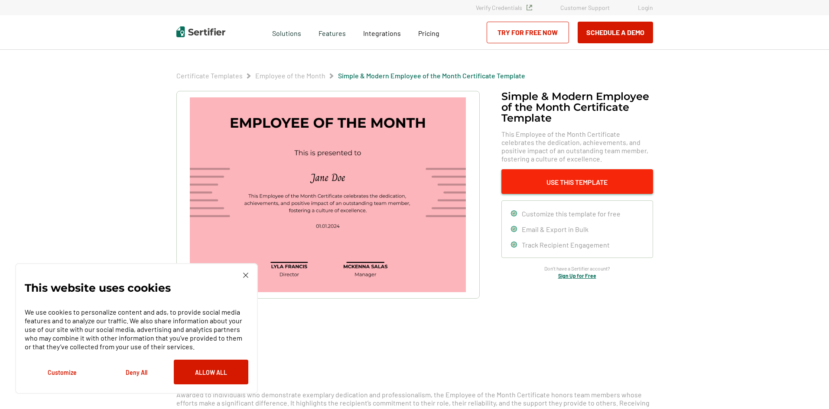  Describe the element at coordinates (290, 75) in the screenshot. I see `a: Employee of the Month` at that location.